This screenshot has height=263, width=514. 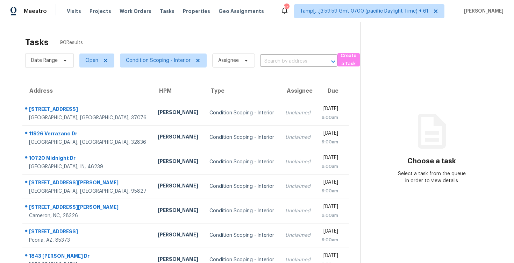 I want to click on span: Create a Task, so click(x=349, y=60).